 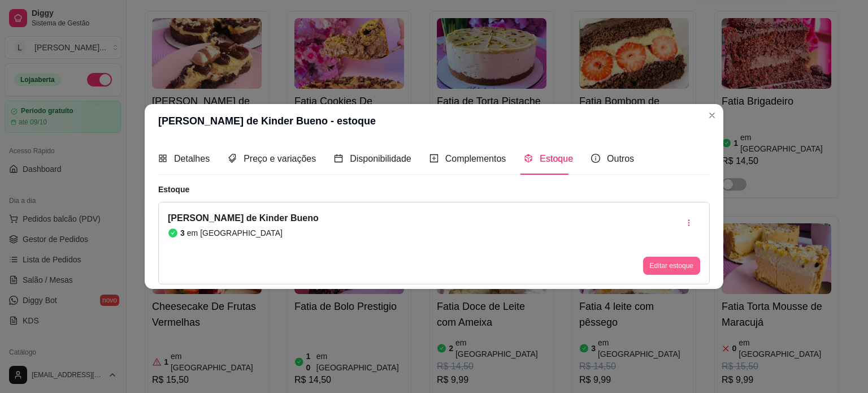 I want to click on article: Estoque, so click(x=434, y=189).